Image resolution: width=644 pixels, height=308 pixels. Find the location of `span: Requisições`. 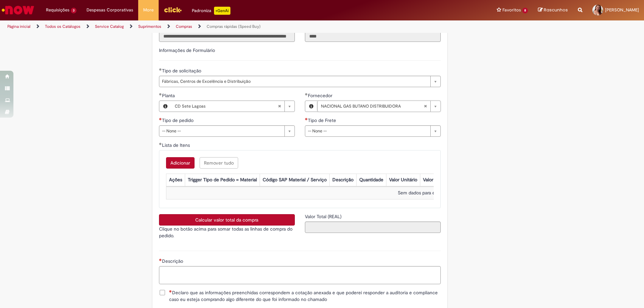

span: Requisições is located at coordinates (57, 10).